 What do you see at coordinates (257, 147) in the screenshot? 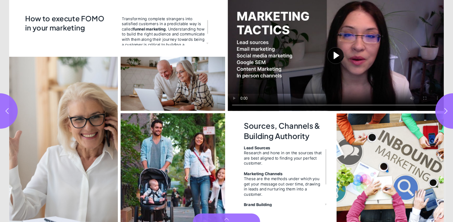
I see `strong: Lead Sources` at bounding box center [257, 147].